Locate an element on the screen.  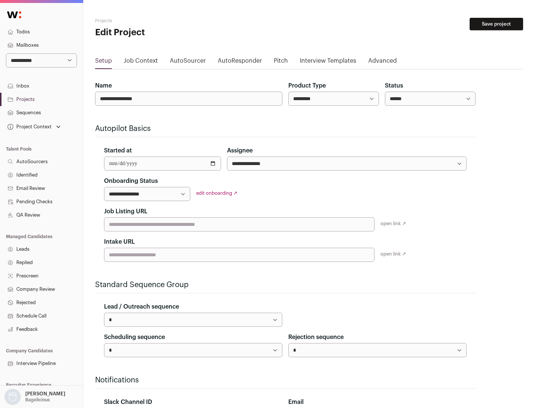
a: Setup is located at coordinates (103, 62).